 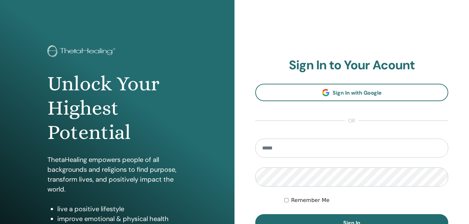 What do you see at coordinates (352, 92) in the screenshot?
I see `a: Sign In with Google` at bounding box center [352, 92].